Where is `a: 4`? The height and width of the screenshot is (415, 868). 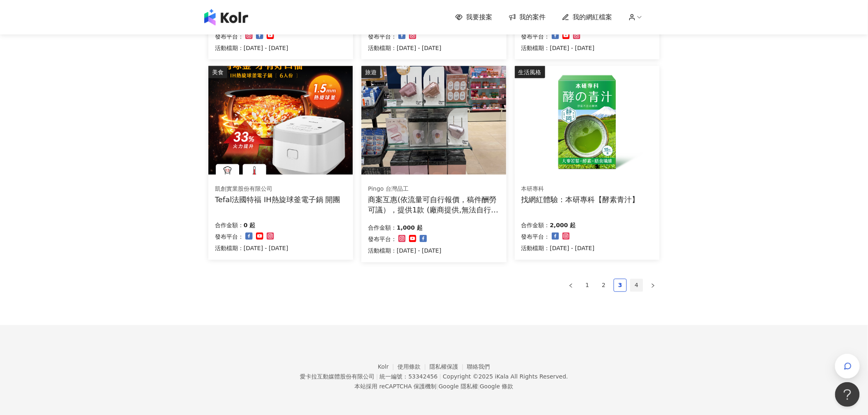 a: 4 is located at coordinates (637, 286).